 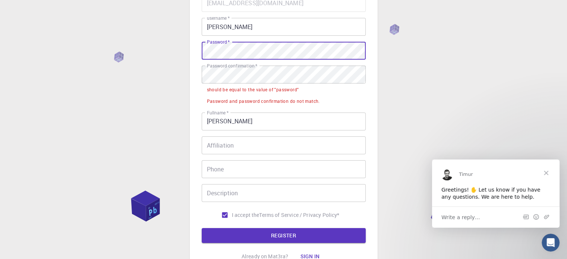 What do you see at coordinates (299, 215) in the screenshot?
I see `a: Terms of Service / Privacy Policy*` at bounding box center [299, 215].